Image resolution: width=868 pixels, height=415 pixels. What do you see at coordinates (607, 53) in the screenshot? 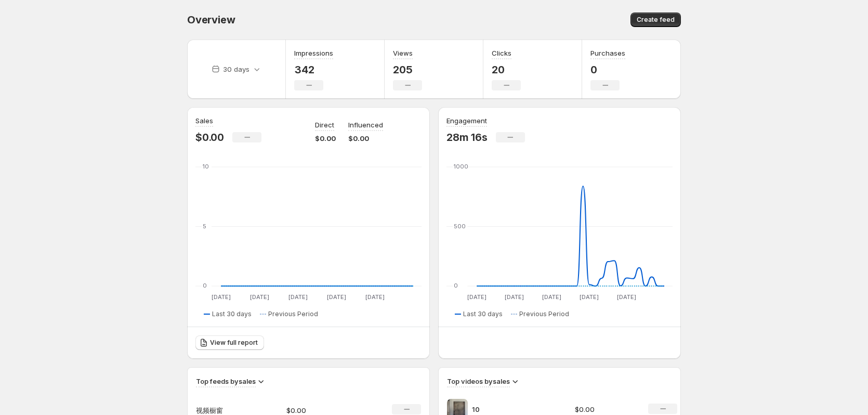
I see `h3: Purchases` at bounding box center [607, 53].